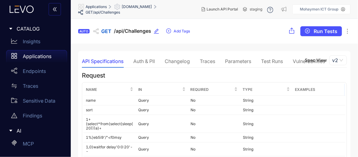 The width and height of the screenshot is (358, 157). Describe the element at coordinates (31, 41) in the screenshot. I see `p: Insights` at that location.